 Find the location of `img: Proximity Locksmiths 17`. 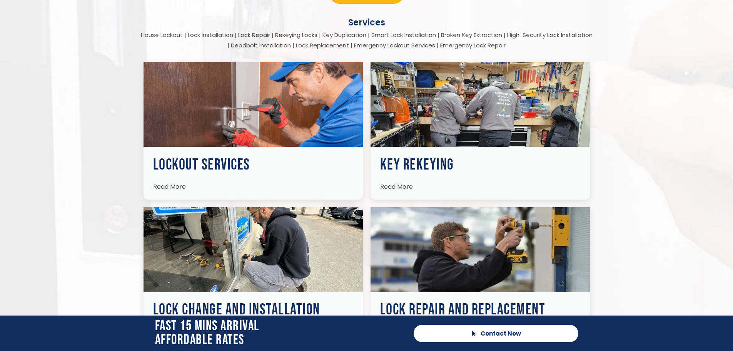

img: Proximity Locksmiths 17 is located at coordinates (480, 249).